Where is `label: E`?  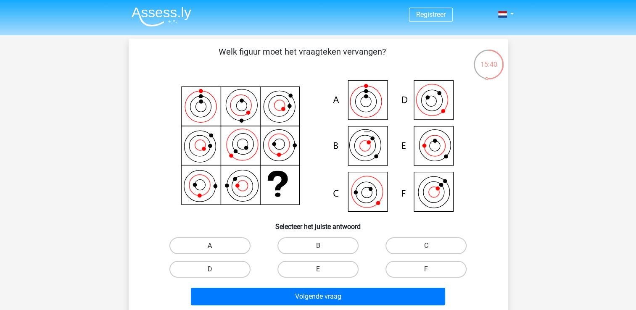 label: E is located at coordinates (318, 269).